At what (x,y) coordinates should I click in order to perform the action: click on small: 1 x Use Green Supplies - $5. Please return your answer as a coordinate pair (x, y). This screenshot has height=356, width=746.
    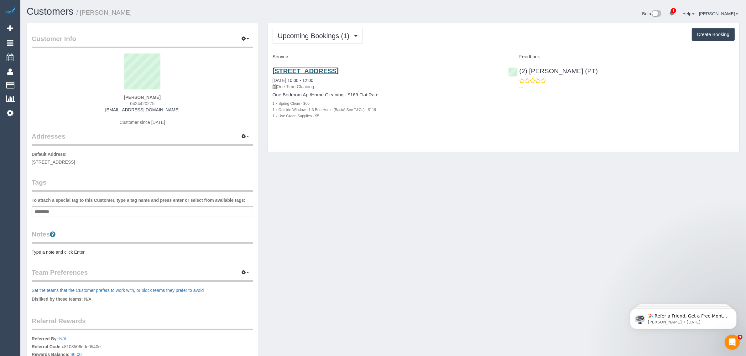
    Looking at the image, I should click on (296, 116).